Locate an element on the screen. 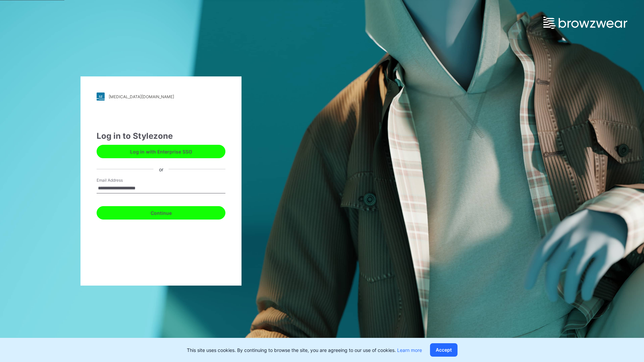  button: Log in with Enterprise SSO is located at coordinates (161, 152).